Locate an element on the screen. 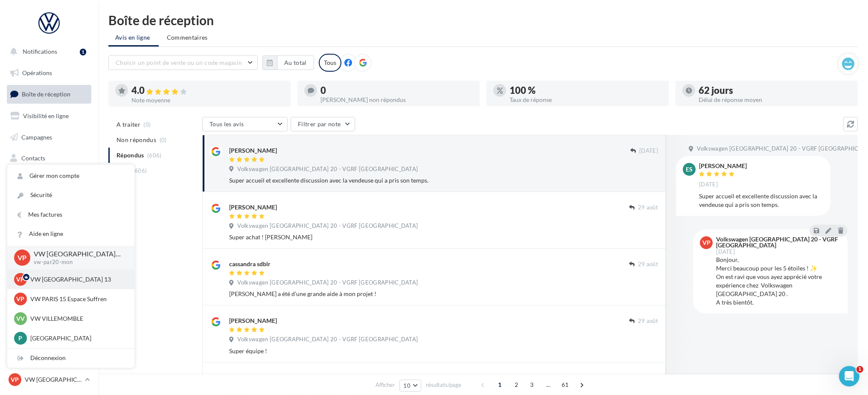  button: Filtrer par note is located at coordinates (323, 124).